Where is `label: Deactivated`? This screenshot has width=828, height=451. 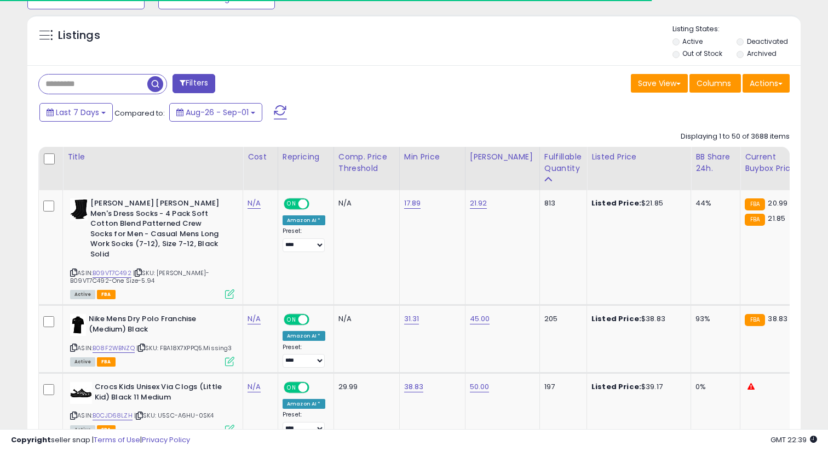 label: Deactivated is located at coordinates (768, 41).